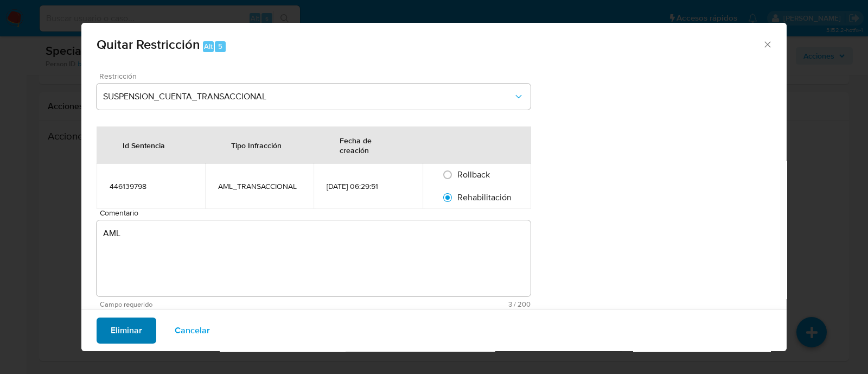 This screenshot has height=374, width=868. I want to click on span: Alt, so click(208, 46).